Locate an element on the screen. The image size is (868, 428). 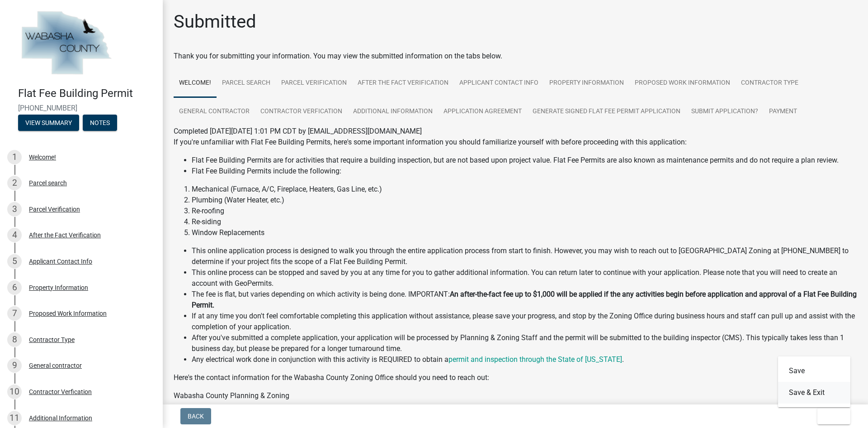
div: 4 is located at coordinates (15, 235).